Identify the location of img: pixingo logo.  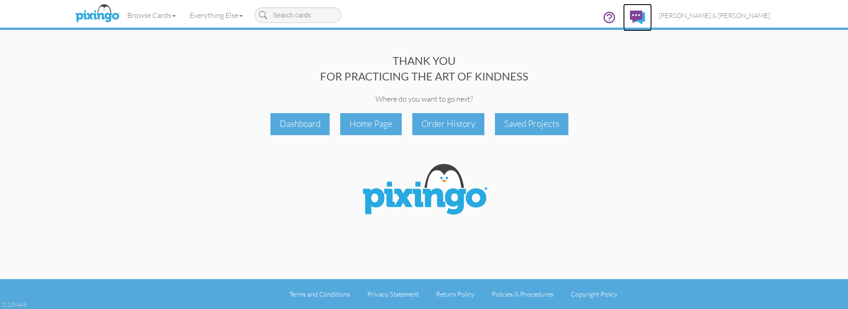
(97, 14).